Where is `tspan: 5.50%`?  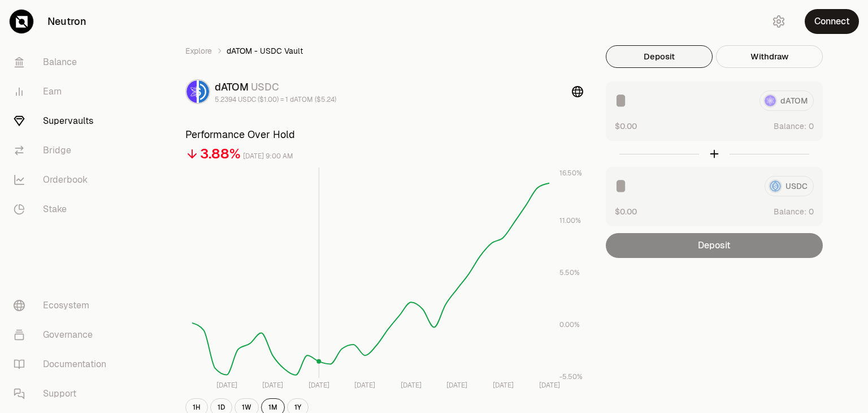
tspan: 5.50% is located at coordinates (569, 272).